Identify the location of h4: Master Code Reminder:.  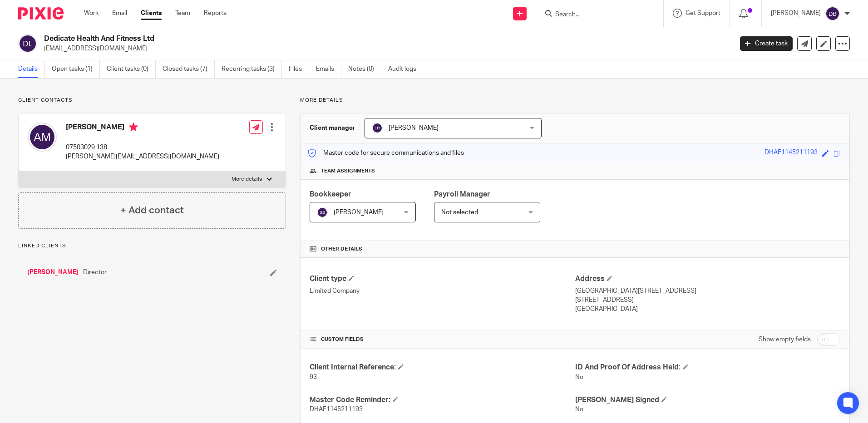
(442, 400).